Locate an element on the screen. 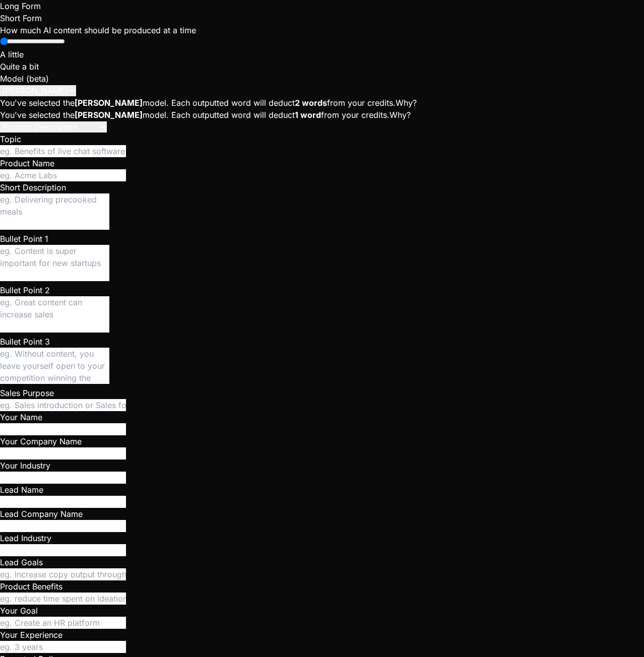 This screenshot has width=644, height=657. strong: 2 words is located at coordinates (311, 103).